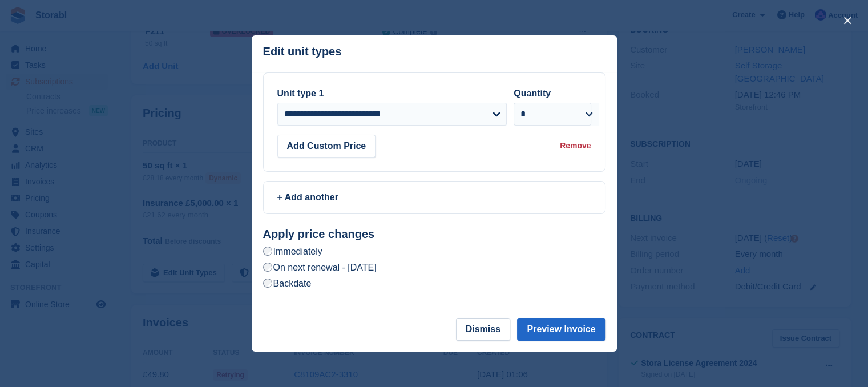 The height and width of the screenshot is (387, 868). I want to click on label: Quantity, so click(532, 93).